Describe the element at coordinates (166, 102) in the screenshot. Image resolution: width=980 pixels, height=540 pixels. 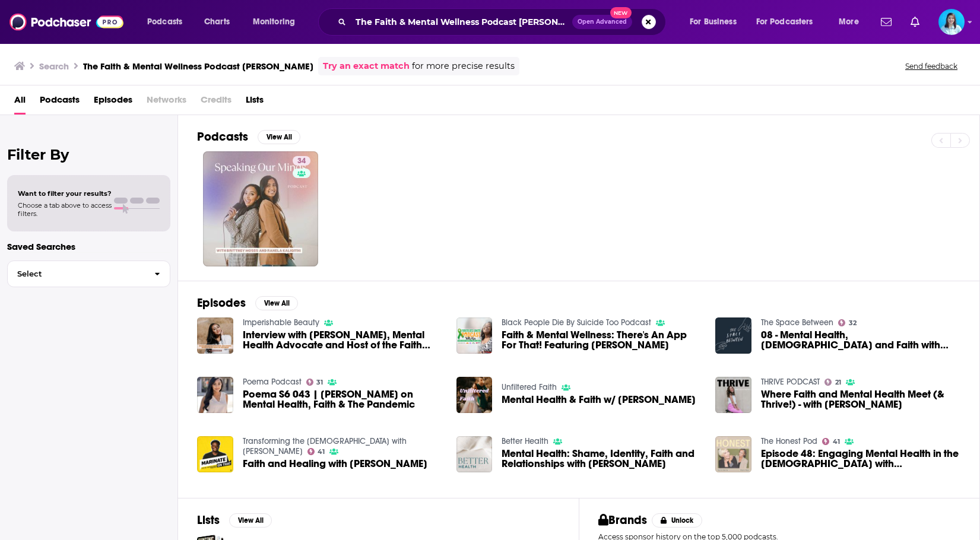
I see `span: Networks` at that location.